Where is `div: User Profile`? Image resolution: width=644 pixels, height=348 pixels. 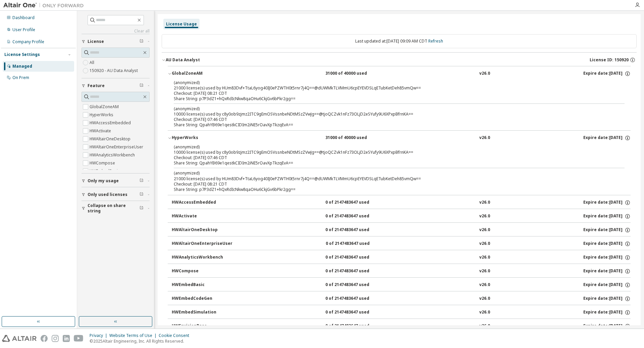 div: User Profile is located at coordinates (24, 30).